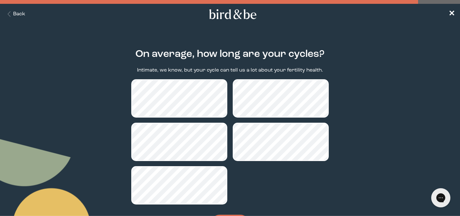  Describe the element at coordinates (15, 14) in the screenshot. I see `button: Back Button` at that location.